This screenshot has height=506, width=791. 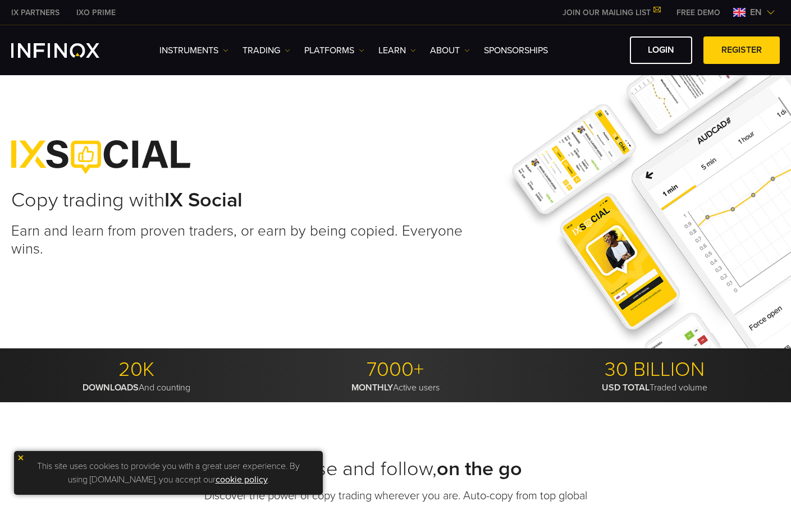 I want to click on a: INFINOX Logo, so click(x=68, y=51).